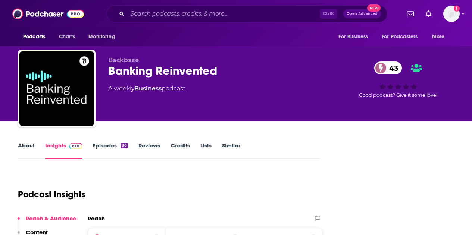 Image resolution: width=472 pixels, height=235 pixels. I want to click on span: Charts, so click(67, 37).